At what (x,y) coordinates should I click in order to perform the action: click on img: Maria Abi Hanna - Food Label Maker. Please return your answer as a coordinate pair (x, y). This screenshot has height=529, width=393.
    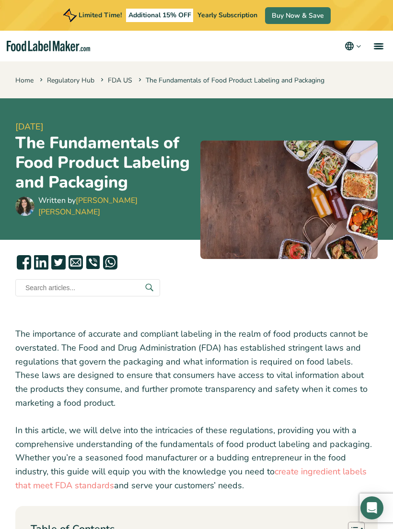
    Looking at the image, I should click on (25, 206).